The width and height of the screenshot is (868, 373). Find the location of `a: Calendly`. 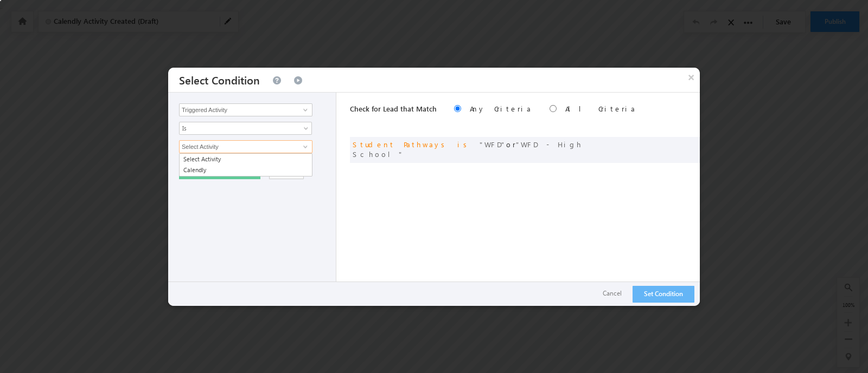

a: Calendly is located at coordinates (246, 170).